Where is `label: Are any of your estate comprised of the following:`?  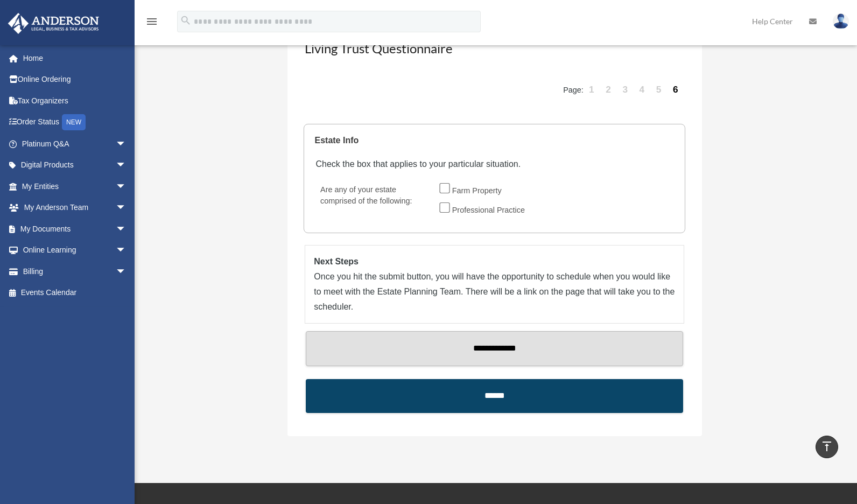
label: Are any of your estate comprised of the following: is located at coordinates (374, 202).